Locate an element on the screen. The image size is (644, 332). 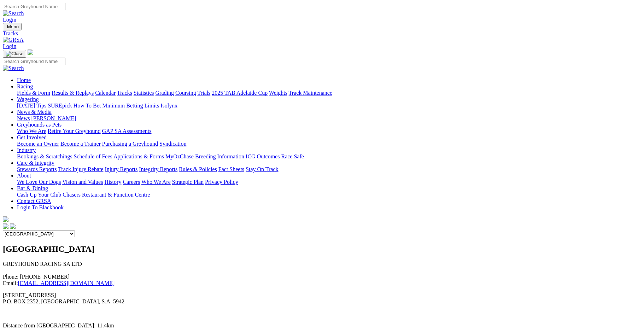
a: We Love Our Dogs is located at coordinates (39, 182).